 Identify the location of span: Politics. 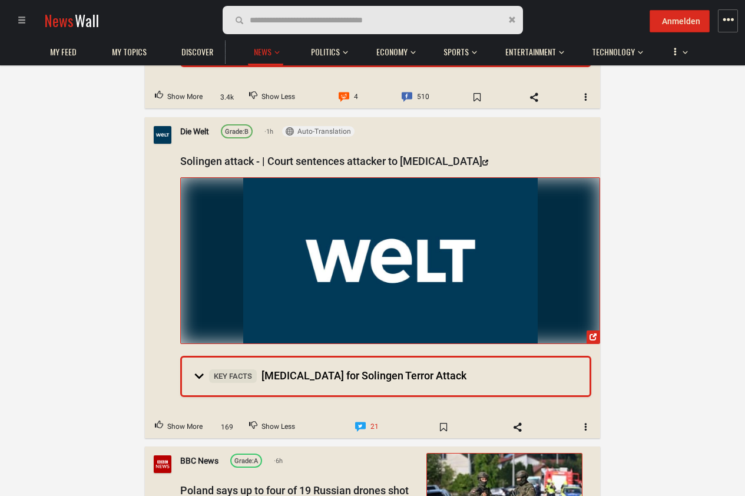
(325, 52).